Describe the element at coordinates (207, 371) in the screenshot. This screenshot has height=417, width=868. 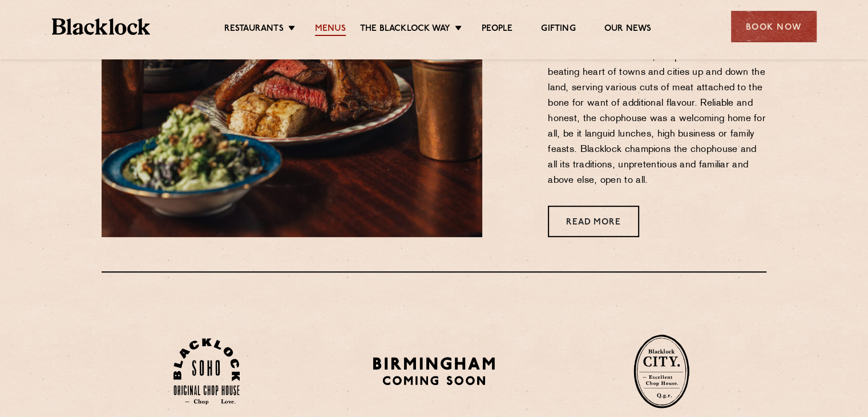
I see `img: Soho-stamp-default.svg` at that location.